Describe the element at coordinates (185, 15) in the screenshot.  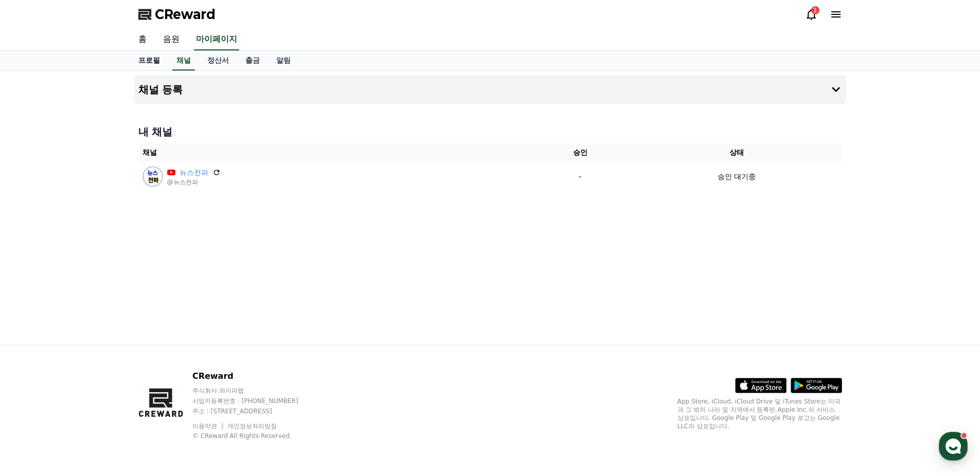
I see `span: CReward` at that location.